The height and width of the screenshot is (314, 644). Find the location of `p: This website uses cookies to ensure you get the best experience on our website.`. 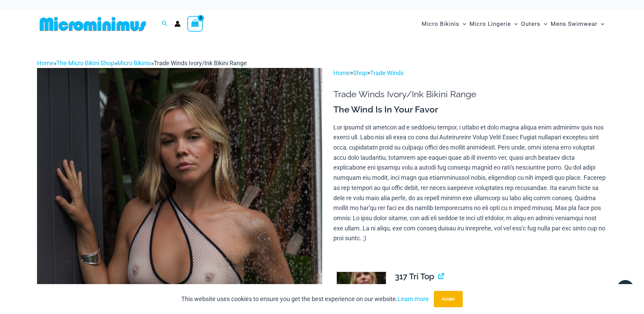

p: This website uses cookies to ensure you get the best experience on our website. is located at coordinates (305, 299).